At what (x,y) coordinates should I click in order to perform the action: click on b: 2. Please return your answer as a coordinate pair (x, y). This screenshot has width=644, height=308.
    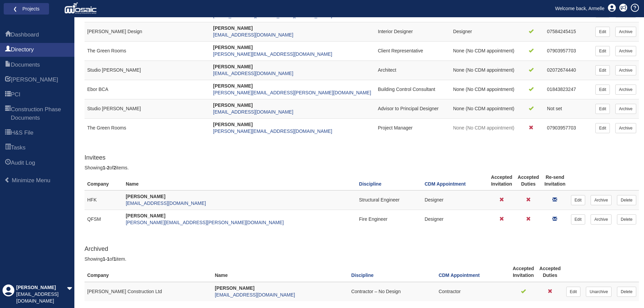
    Looking at the image, I should click on (115, 168).